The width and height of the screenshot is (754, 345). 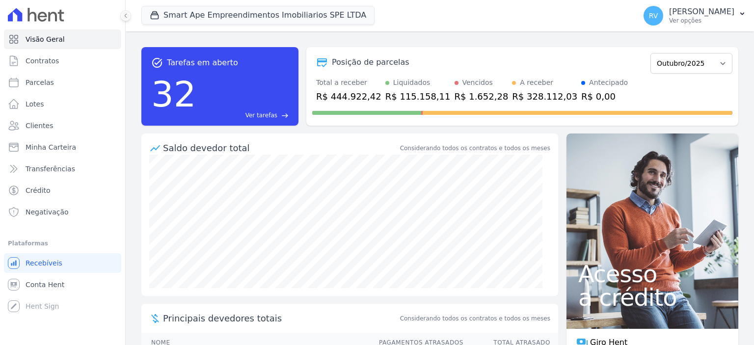 I want to click on span: Clientes, so click(x=39, y=126).